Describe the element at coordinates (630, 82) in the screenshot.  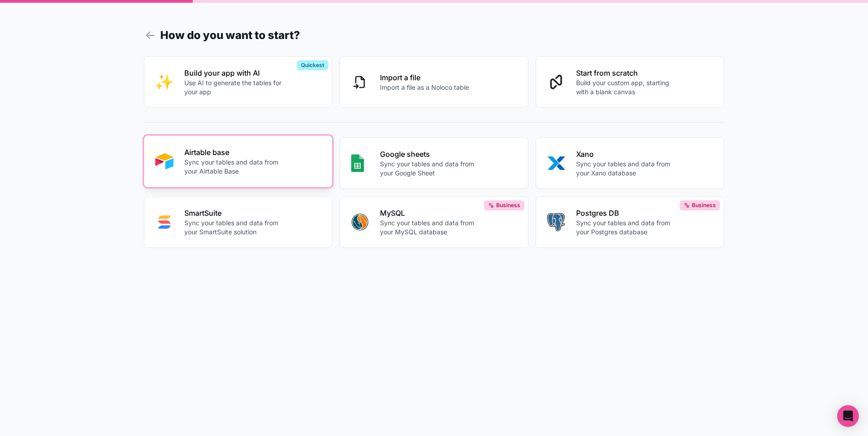
I see `button: Start from scratchBuild your custom app, starting with a blank canvas` at that location.